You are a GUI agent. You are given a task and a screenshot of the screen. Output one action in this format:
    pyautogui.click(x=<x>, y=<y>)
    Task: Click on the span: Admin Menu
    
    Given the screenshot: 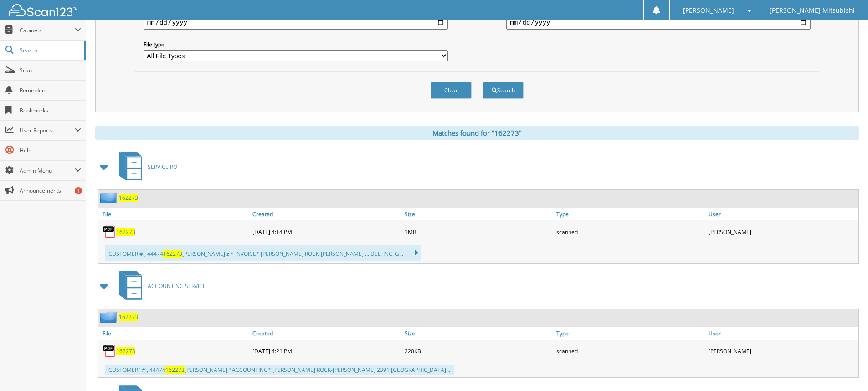 What is the action you would take?
    pyautogui.click(x=47, y=170)
    